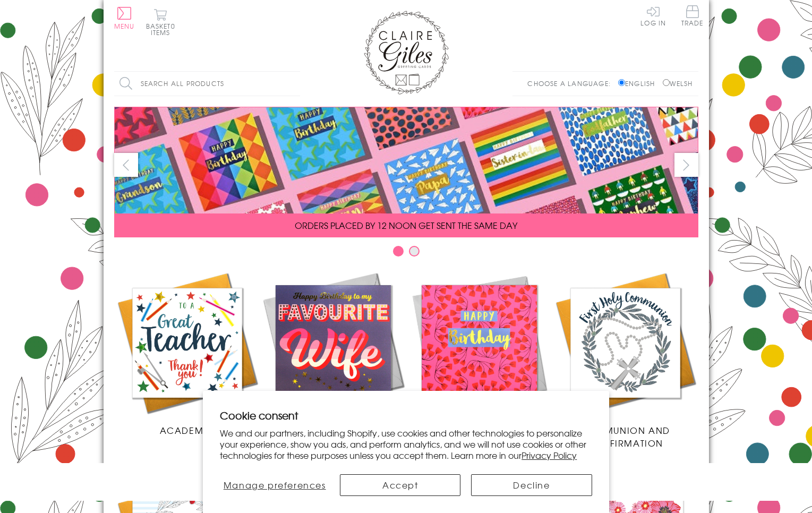  Describe the element at coordinates (126, 165) in the screenshot. I see `button: prev` at that location.